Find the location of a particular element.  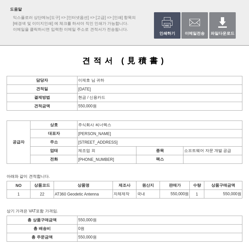

th: 상호 is located at coordinates (54, 125).